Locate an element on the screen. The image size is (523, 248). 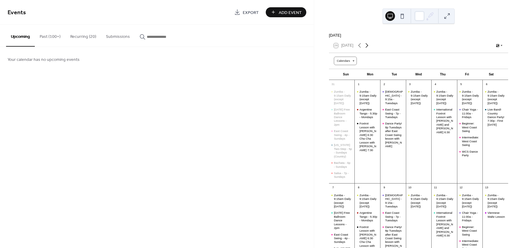
div: Viennese Waltz Lesson is located at coordinates (495, 214).